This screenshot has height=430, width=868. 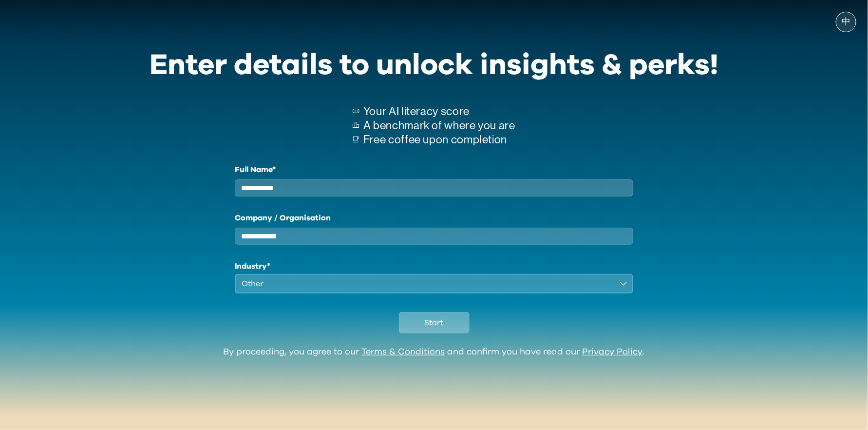 I want to click on span: Start, so click(x=434, y=323).